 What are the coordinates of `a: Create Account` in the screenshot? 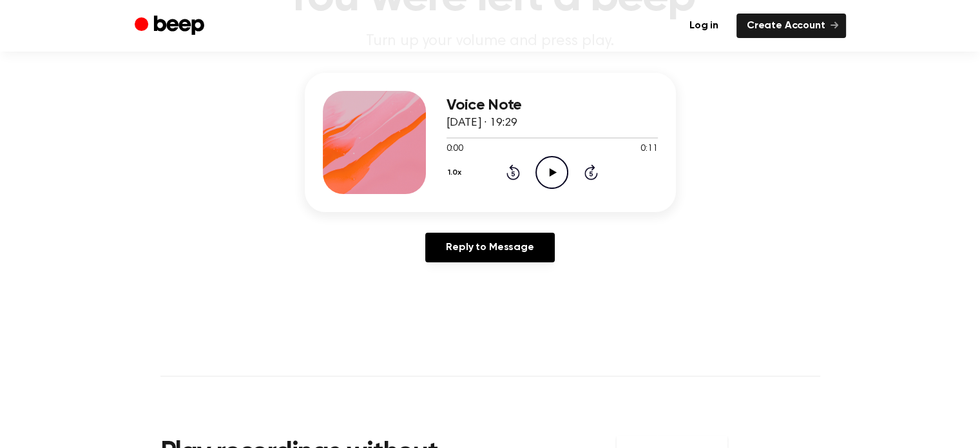 It's located at (791, 26).